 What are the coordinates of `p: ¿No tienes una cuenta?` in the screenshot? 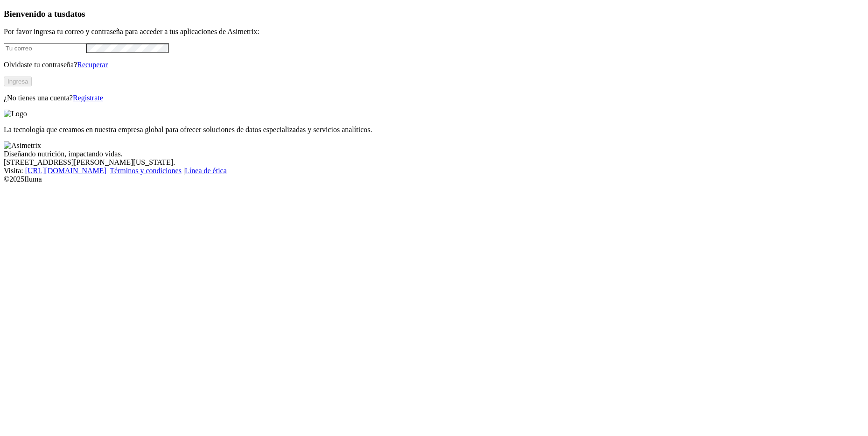 It's located at (434, 98).